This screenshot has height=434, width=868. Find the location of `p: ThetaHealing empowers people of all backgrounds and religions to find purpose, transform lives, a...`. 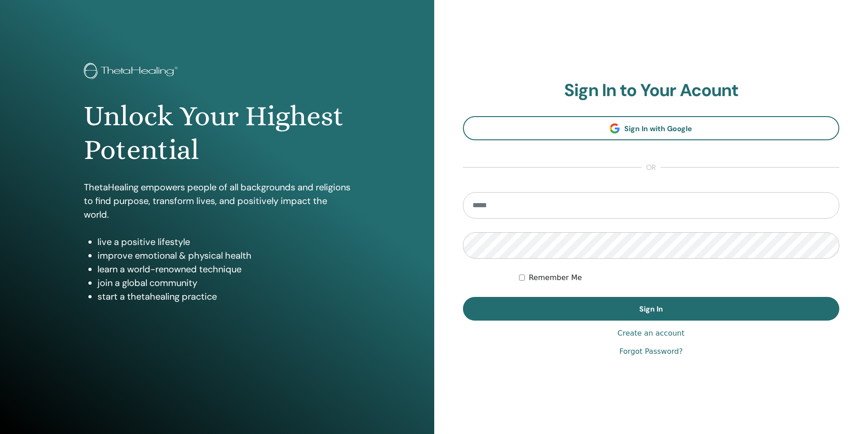

p: ThetaHealing empowers people of all backgrounds and religions to find purpose, transform lives, a... is located at coordinates (217, 201).